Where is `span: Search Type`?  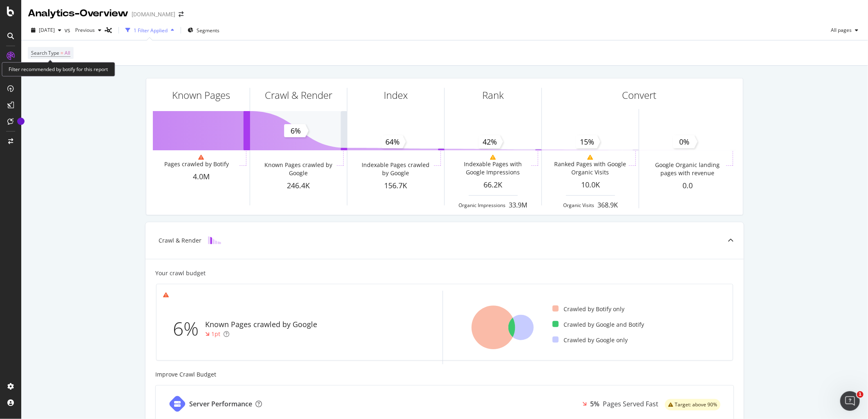
span: Search Type is located at coordinates (45, 53).